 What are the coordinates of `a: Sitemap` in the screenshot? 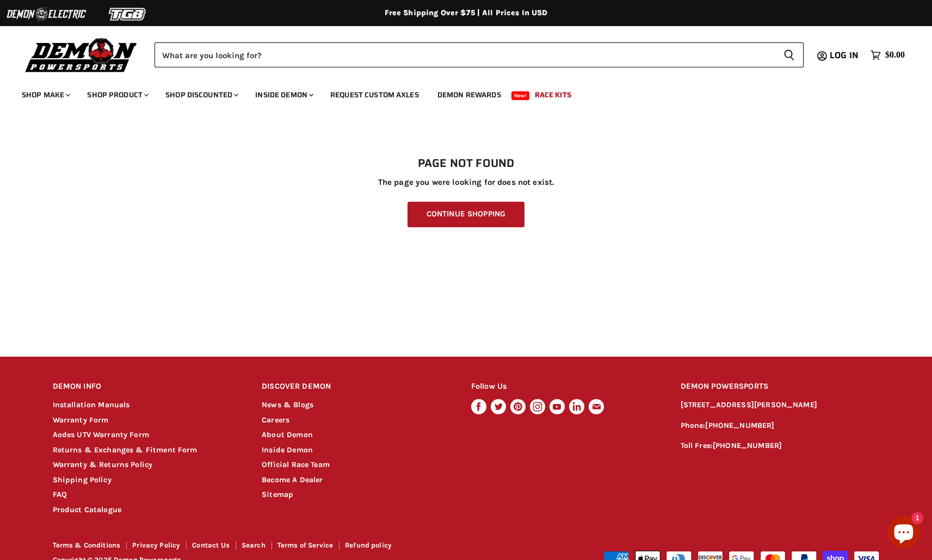 It's located at (278, 494).